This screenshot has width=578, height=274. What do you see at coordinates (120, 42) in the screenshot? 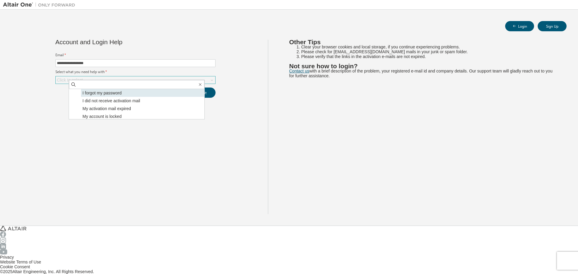
I see `div: Account and Login Help` at bounding box center [120, 42].